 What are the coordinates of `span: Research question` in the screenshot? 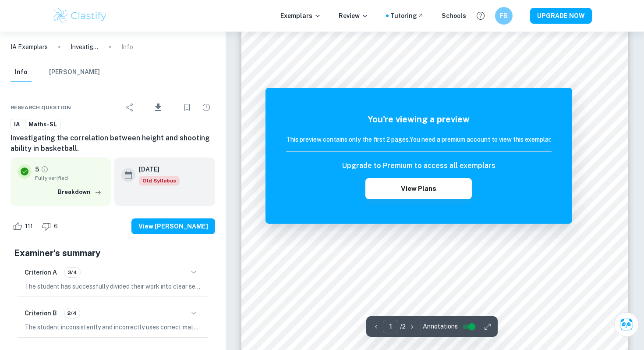 It's located at (41, 107).